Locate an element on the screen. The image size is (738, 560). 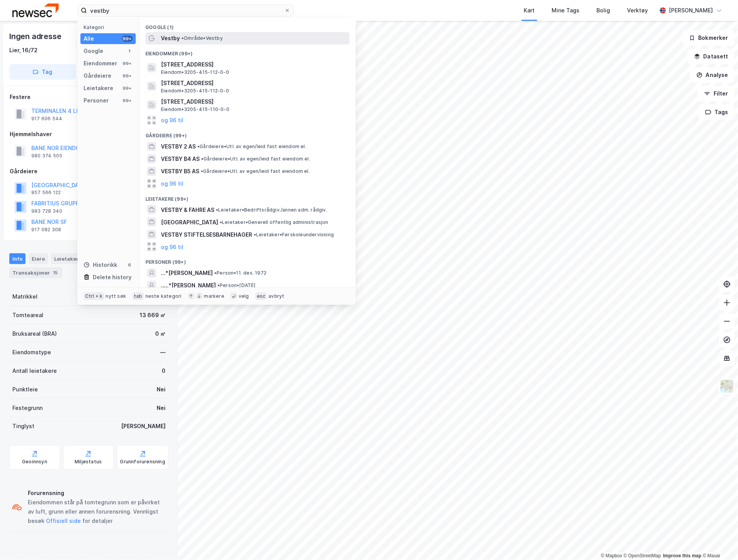
span: VESTBY STIFTELSESBARNEHAGER is located at coordinates (207, 235).